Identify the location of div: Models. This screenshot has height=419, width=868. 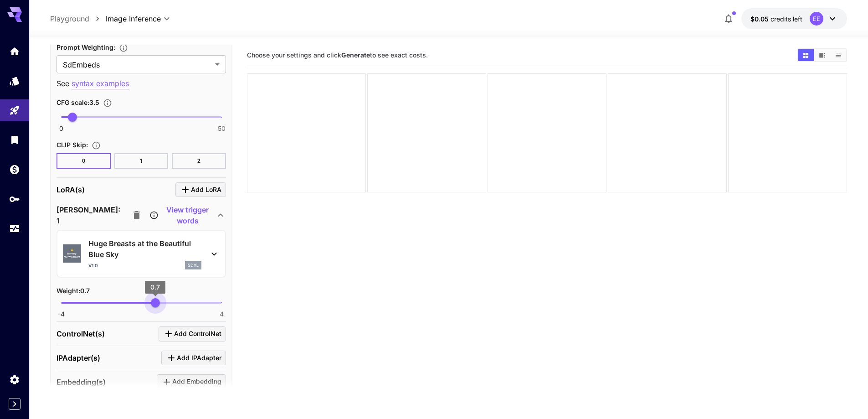
(14, 81).